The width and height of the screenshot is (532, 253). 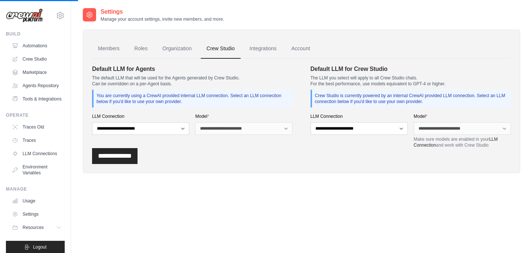 What do you see at coordinates (24, 16) in the screenshot?
I see `img: Logo` at bounding box center [24, 16].